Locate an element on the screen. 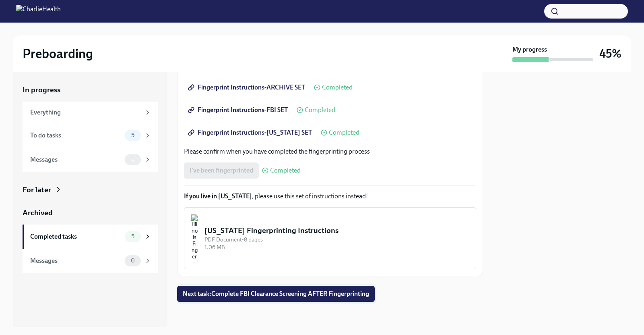 The height and width of the screenshot is (335, 644). a: In progress is located at coordinates (90, 90).